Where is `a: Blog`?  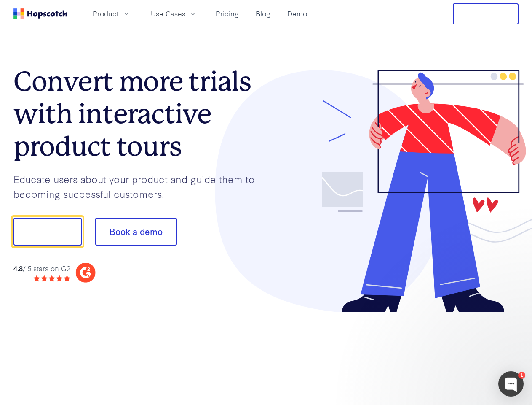
a: Blog is located at coordinates (263, 14).